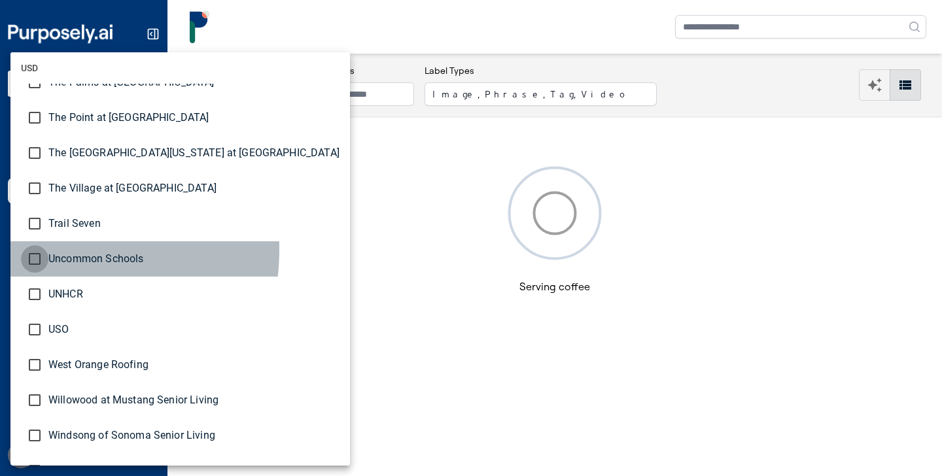  Describe the element at coordinates (194, 365) in the screenshot. I see `span: West Orange Roofing` at that location.